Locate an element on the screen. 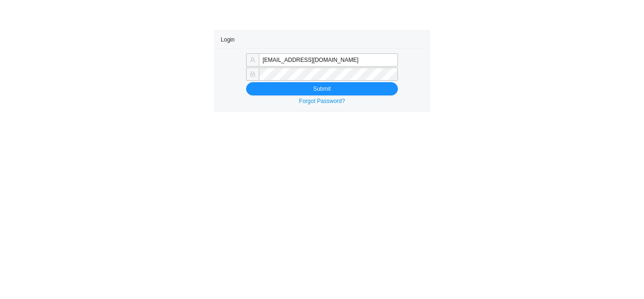 The height and width of the screenshot is (299, 644). button: Submit is located at coordinates (322, 89).